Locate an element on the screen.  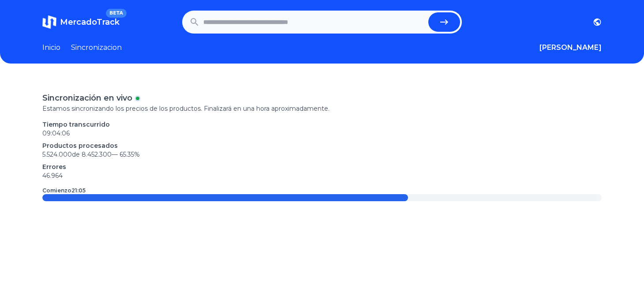
p: Sincronización en vivo is located at coordinates (87, 98).